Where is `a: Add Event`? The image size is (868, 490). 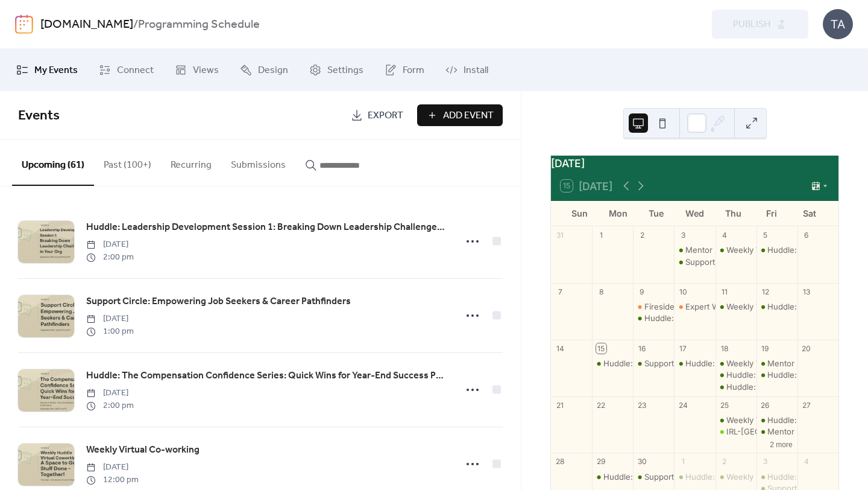
a: Add Event is located at coordinates (460, 115).